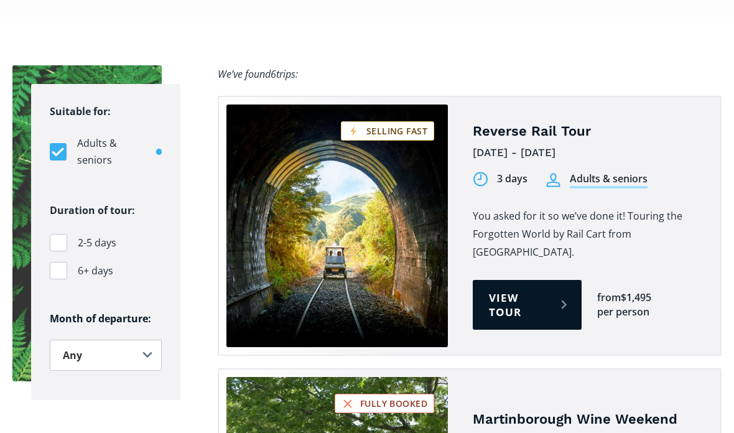 This screenshot has height=433, width=734. Describe the element at coordinates (609, 298) in the screenshot. I see `div: from` at that location.